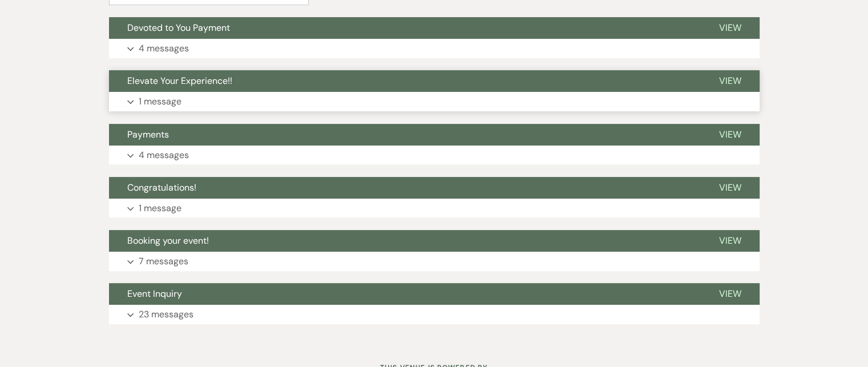  What do you see at coordinates (167, 240) in the screenshot?
I see `span: Booking your event!` at bounding box center [167, 240].